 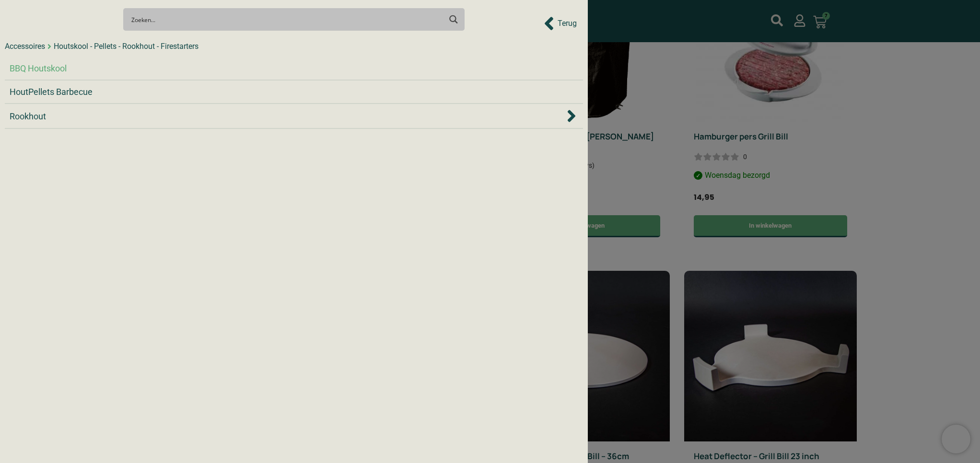 I want to click on span: Rookhout, so click(x=28, y=116).